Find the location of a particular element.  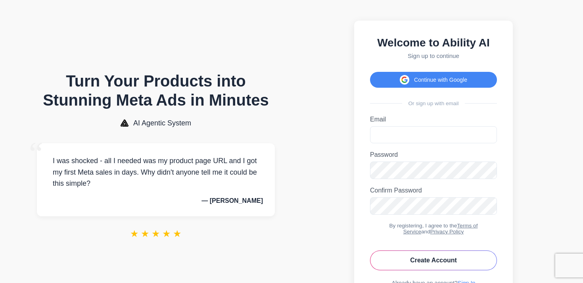

img: AI Agentic System Logo is located at coordinates (124, 123).